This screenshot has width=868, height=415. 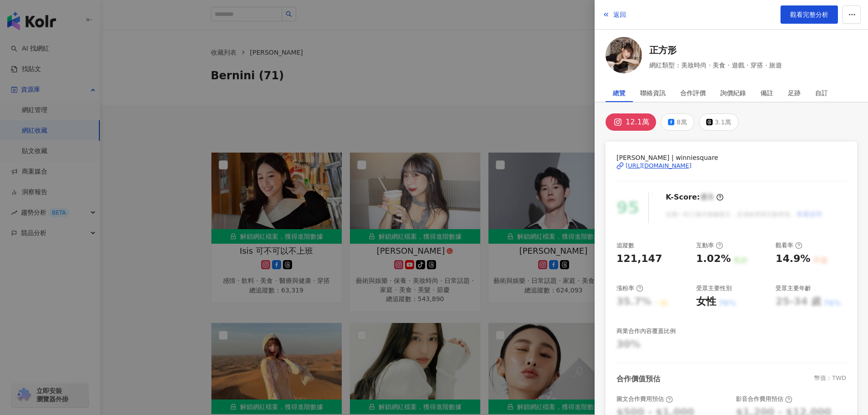 I want to click on a: KOL Avatar, so click(x=624, y=56).